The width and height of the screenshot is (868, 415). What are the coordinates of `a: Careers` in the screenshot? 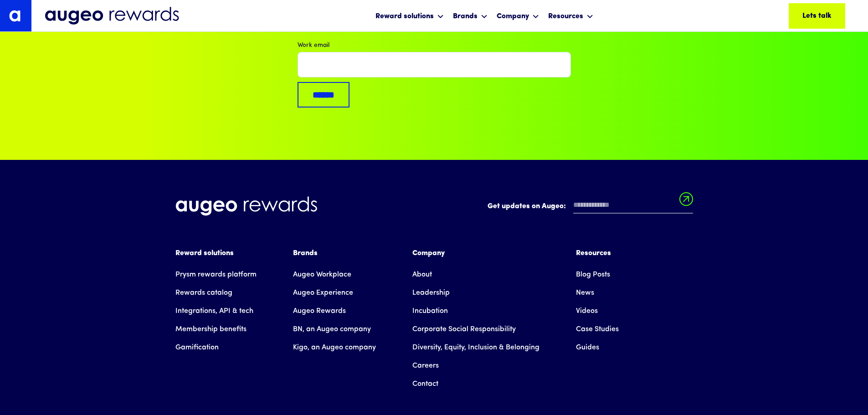 It's located at (425, 366).